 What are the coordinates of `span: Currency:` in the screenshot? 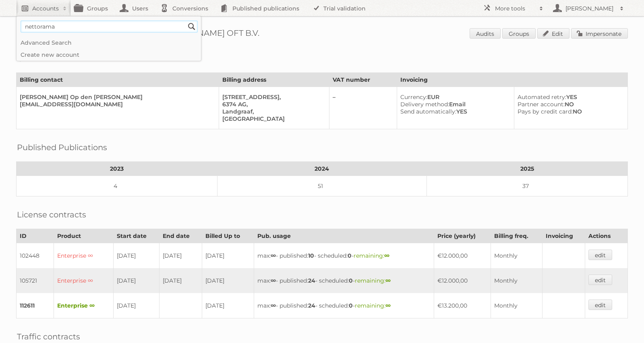 It's located at (413, 97).